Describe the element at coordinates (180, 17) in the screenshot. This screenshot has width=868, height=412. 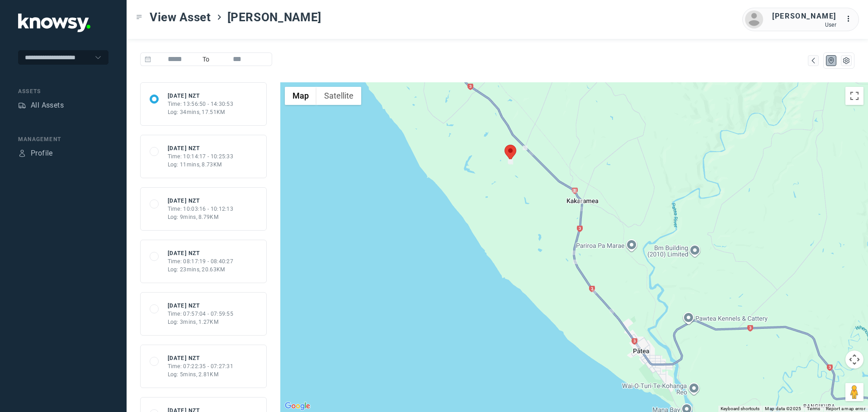
I see `span: View Asset` at that location.